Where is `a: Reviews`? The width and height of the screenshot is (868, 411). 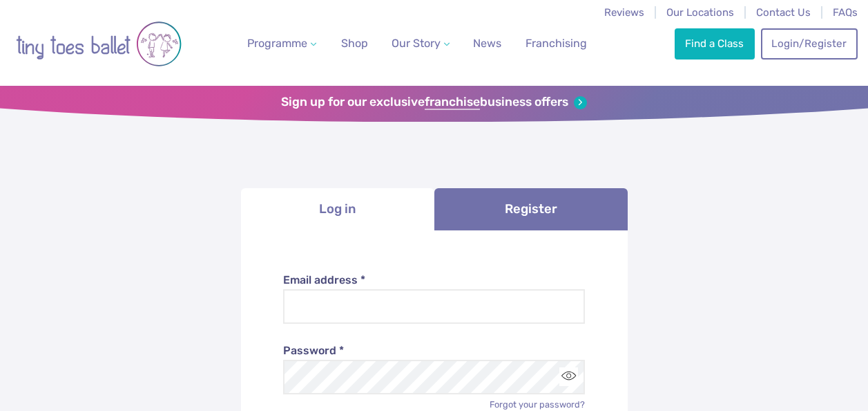 a: Reviews is located at coordinates (625, 13).